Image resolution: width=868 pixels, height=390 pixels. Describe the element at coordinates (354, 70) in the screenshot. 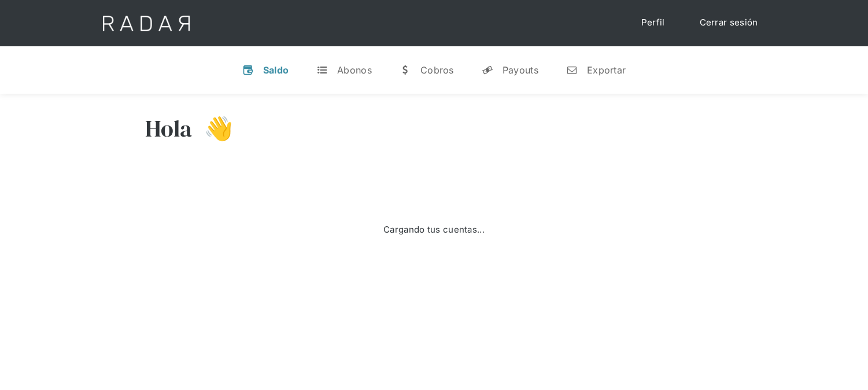

I see `div: Abonos` at that location.